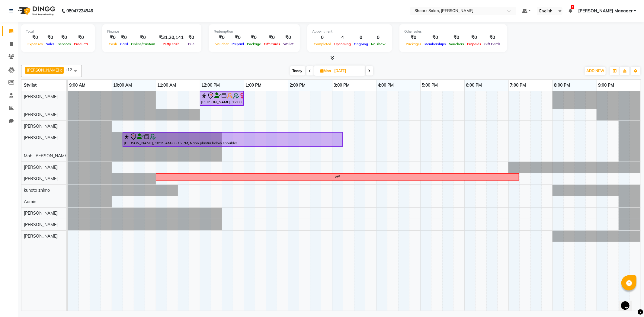 The height and width of the screenshot is (317, 644). I want to click on b: 08047224946, so click(80, 11).